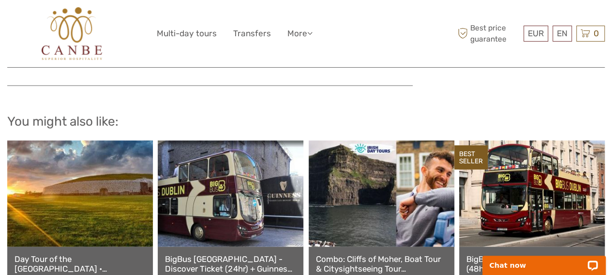  I want to click on span: 0, so click(596, 33).